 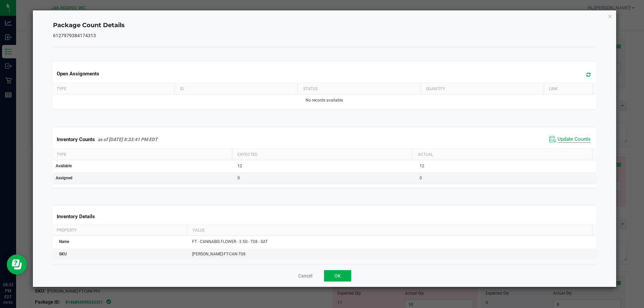 I want to click on span: Value, so click(x=199, y=230).